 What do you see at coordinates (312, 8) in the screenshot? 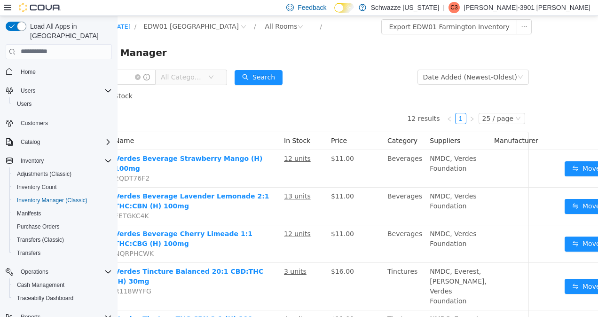
I see `span: Feedback` at bounding box center [312, 8].